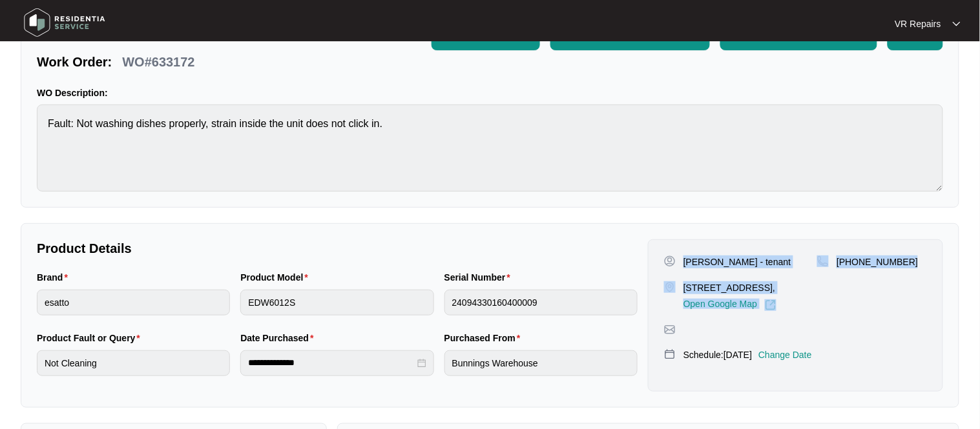  I want to click on input: Product Fault or Query, so click(133, 363).